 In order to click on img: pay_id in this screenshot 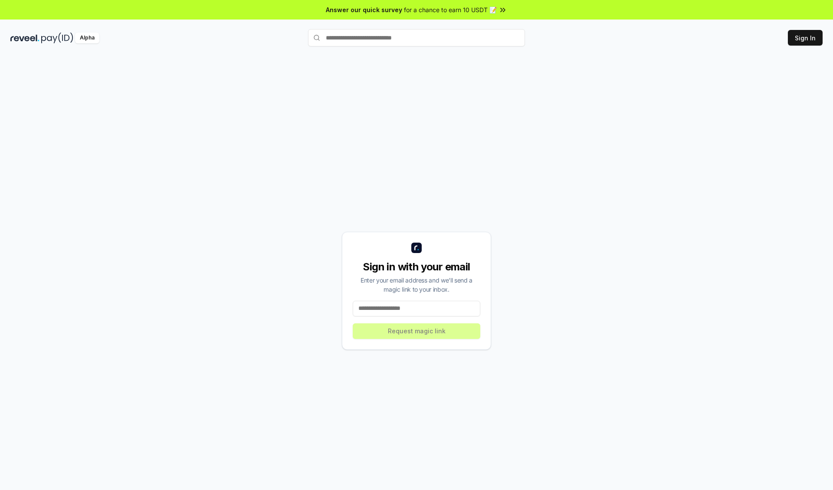, I will do `click(57, 38)`.